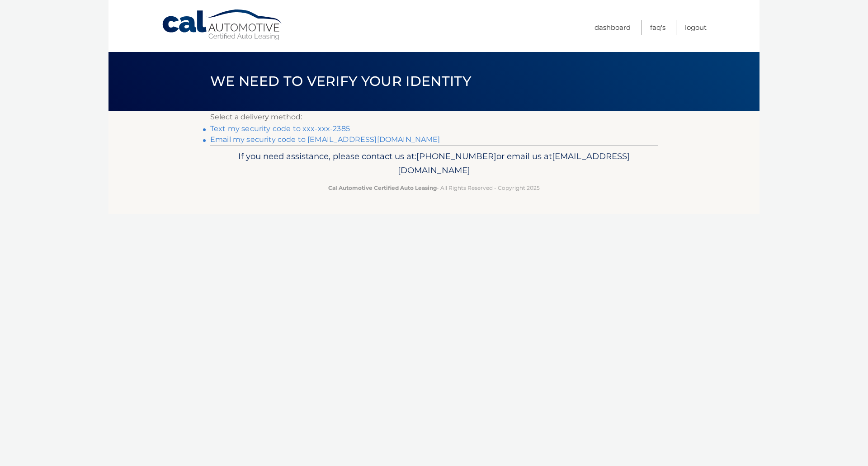  I want to click on p: - All Rights Reserved - Copyright 2025, so click(434, 188).